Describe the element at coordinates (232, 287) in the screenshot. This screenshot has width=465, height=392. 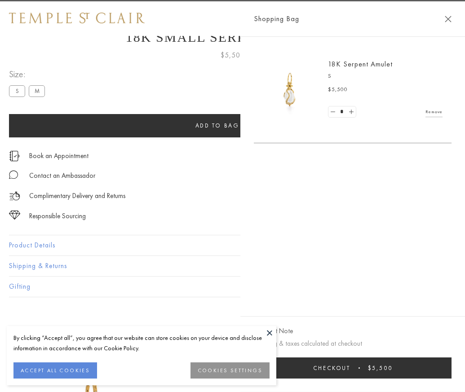
I see `button: Gifting` at that location.